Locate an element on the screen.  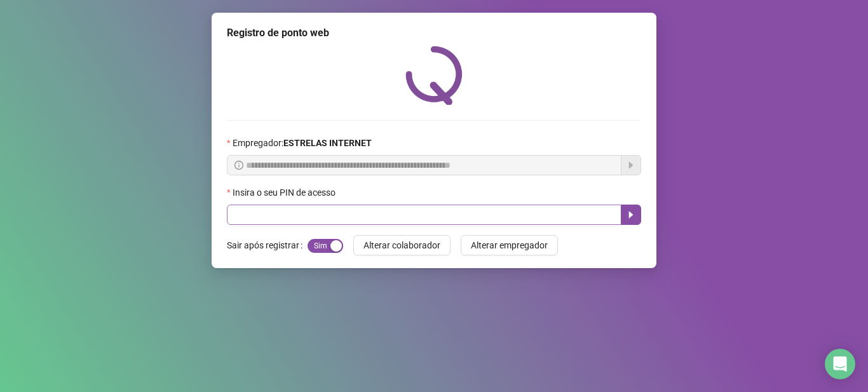
span: info-circle is located at coordinates (239, 165).